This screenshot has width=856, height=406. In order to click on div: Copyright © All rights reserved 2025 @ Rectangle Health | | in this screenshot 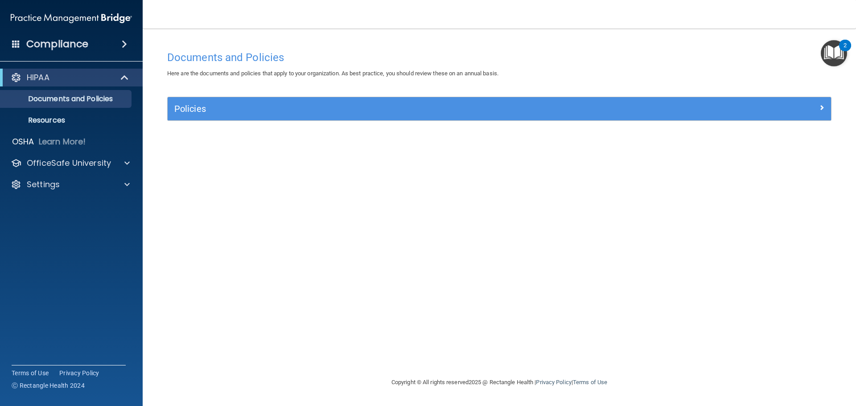, I will do `click(500, 383)`.